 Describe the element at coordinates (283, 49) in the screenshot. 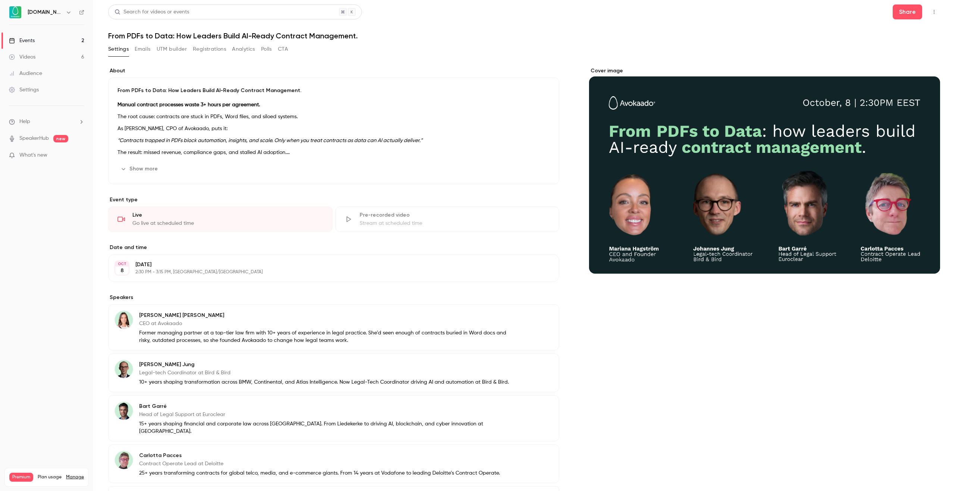

I see `button: CTA` at that location.